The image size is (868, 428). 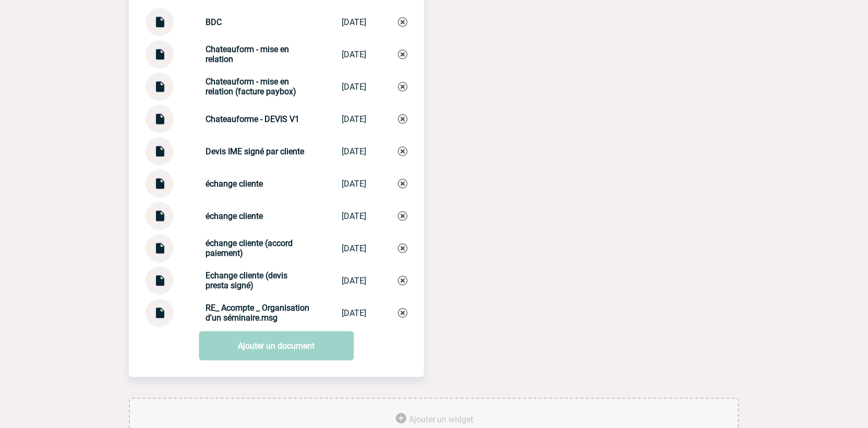 I want to click on strong: Chateauform - mise en relation (facture paybox), so click(x=251, y=87).